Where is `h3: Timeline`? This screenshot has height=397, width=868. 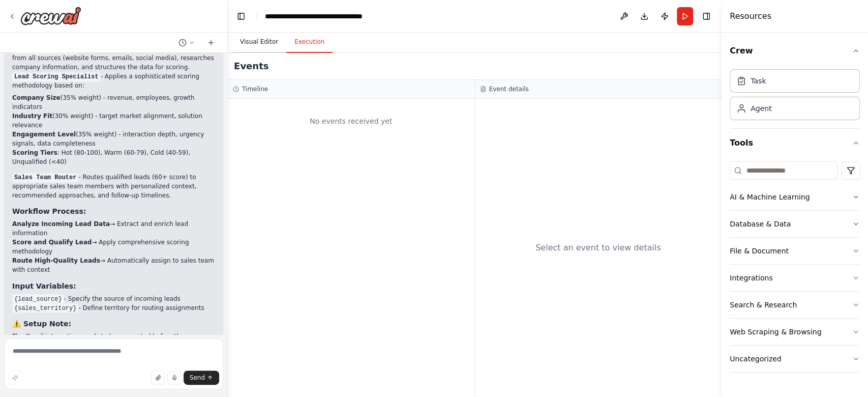 h3: Timeline is located at coordinates (255, 89).